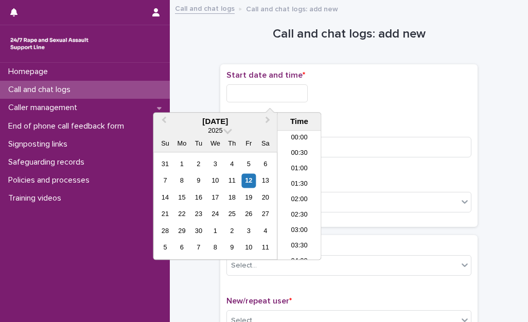 This screenshot has width=528, height=322. I want to click on p: Signposting links, so click(40, 144).